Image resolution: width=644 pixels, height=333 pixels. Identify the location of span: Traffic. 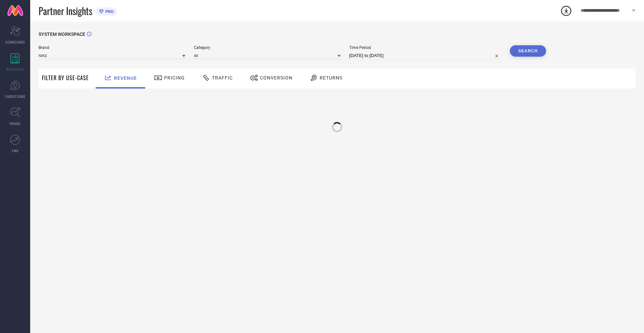
(223, 78).